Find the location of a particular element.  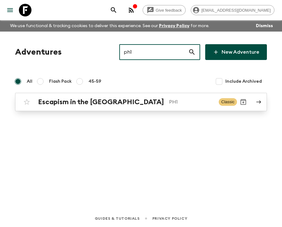

button: search adventures is located at coordinates (114, 10).